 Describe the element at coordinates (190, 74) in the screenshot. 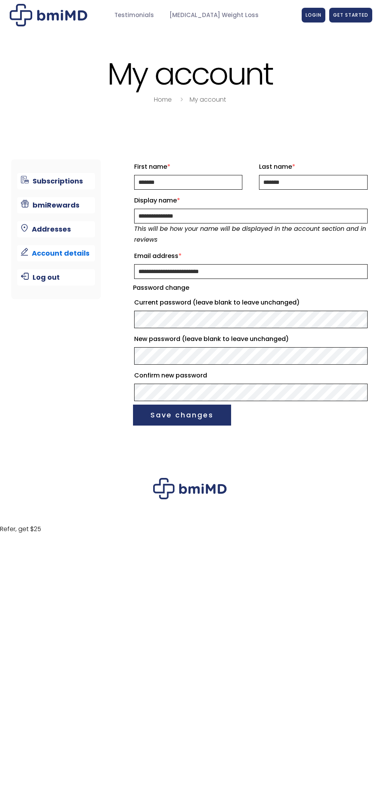

I see `h1: My account` at that location.